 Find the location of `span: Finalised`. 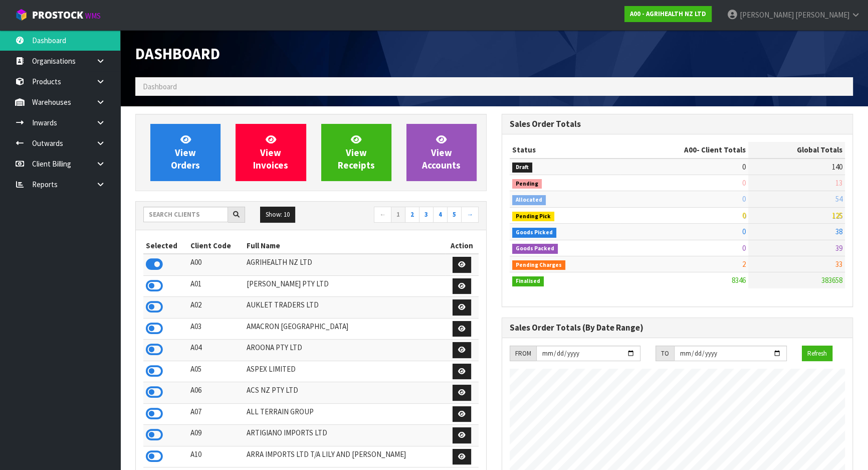

span: Finalised is located at coordinates (528, 282).